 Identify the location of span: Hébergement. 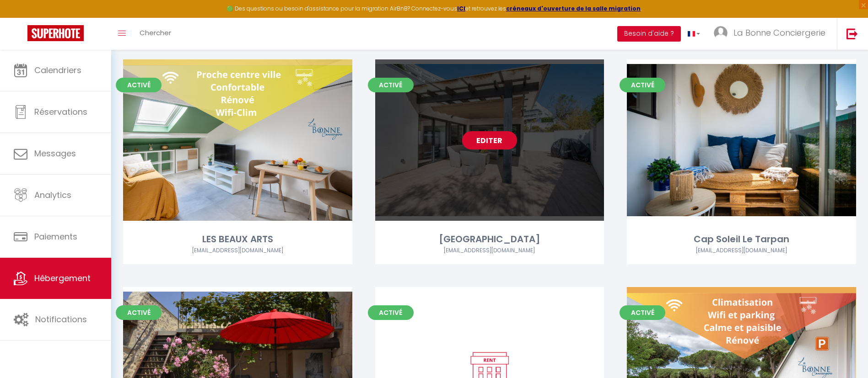
(62, 278).